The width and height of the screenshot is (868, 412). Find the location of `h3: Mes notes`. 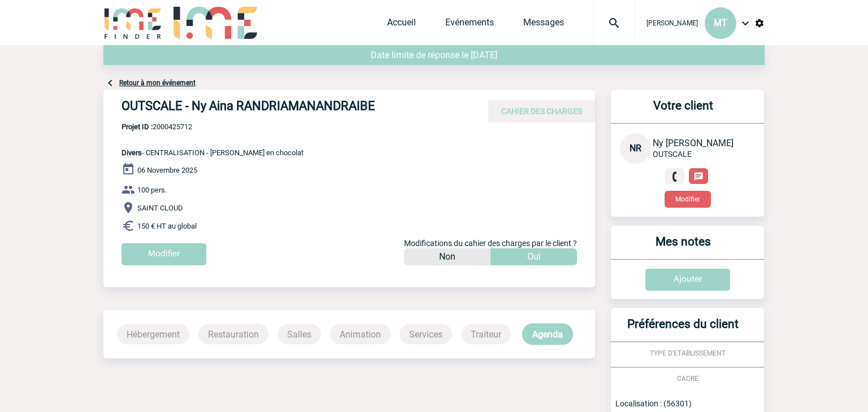

h3: Mes notes is located at coordinates (683, 247).